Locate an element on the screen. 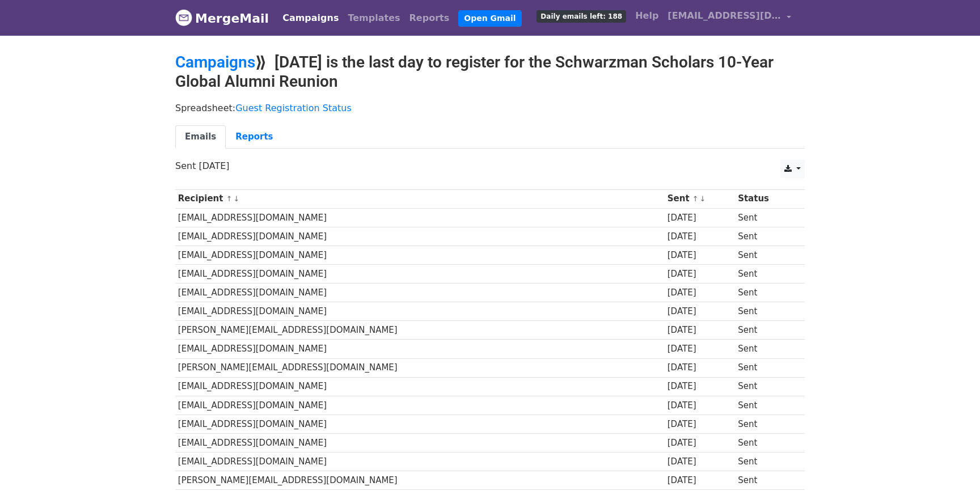  img: MergeMail logo is located at coordinates (184, 18).